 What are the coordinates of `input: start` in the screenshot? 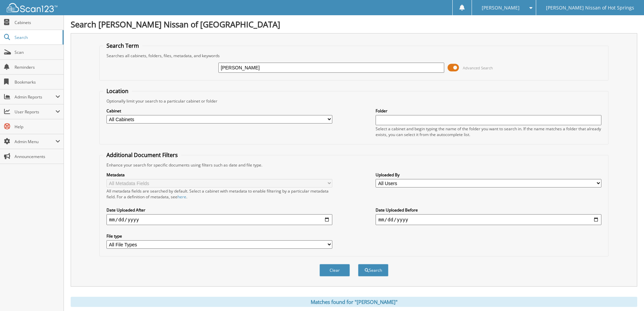 It's located at (219, 219).